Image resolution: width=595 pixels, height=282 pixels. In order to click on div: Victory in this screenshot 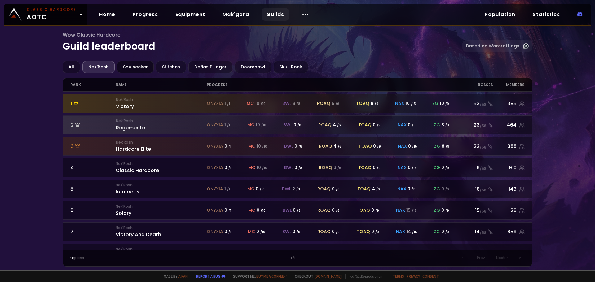, I will do `click(161, 104)`.